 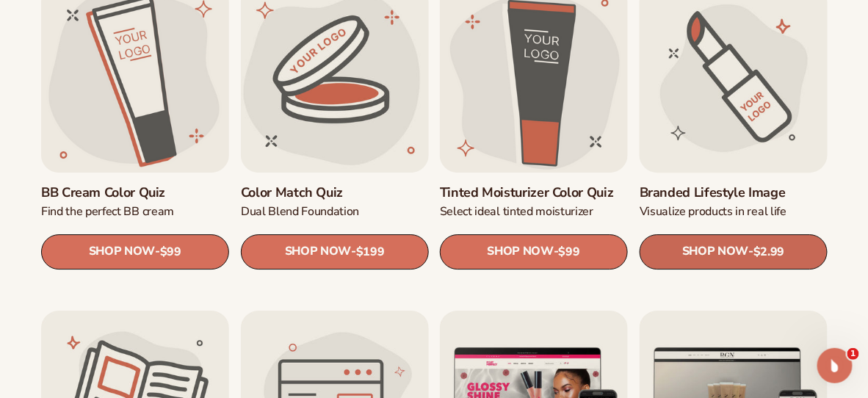 I want to click on a: SHOP NOW- $2.99, so click(x=734, y=252).